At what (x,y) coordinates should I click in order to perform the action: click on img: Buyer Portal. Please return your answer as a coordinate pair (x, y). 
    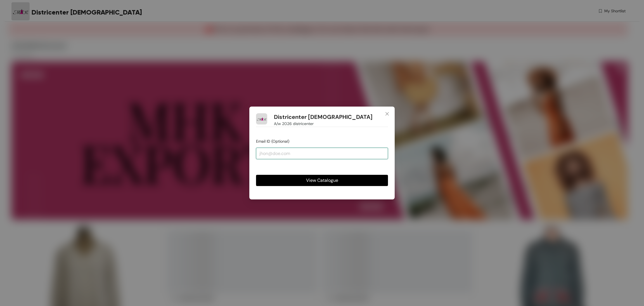
    Looking at the image, I should click on (262, 119).